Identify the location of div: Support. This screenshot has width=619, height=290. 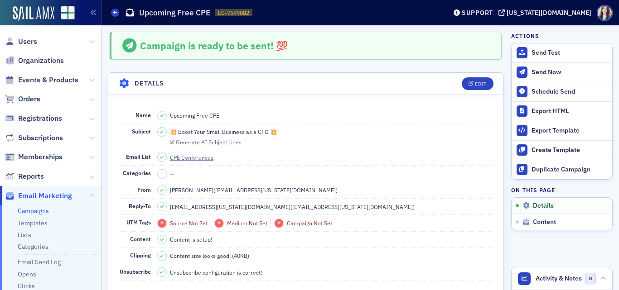
(477, 13).